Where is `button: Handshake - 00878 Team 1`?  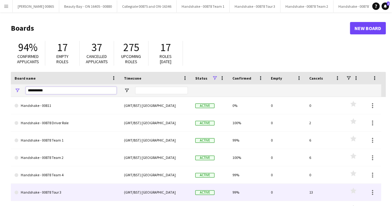
button: Handshake - 00878 Team 1 is located at coordinates (203, 6).